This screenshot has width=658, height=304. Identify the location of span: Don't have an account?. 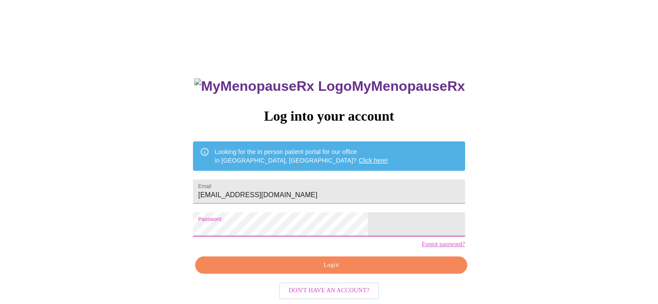
(329, 291).